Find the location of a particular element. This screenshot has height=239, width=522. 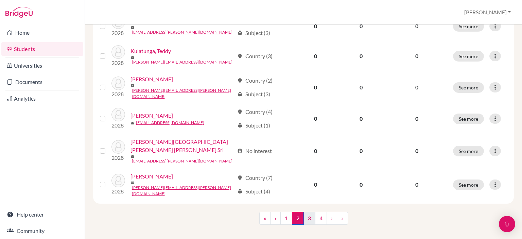

img: Kundu, Janisha is located at coordinates (118, 83).